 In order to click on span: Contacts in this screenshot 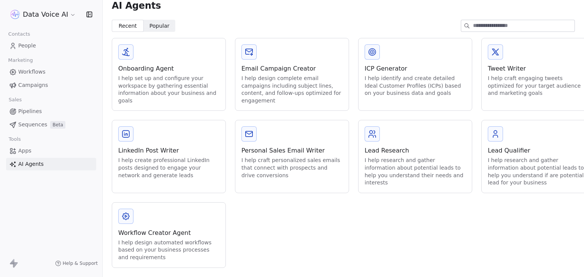, I will do `click(19, 34)`.